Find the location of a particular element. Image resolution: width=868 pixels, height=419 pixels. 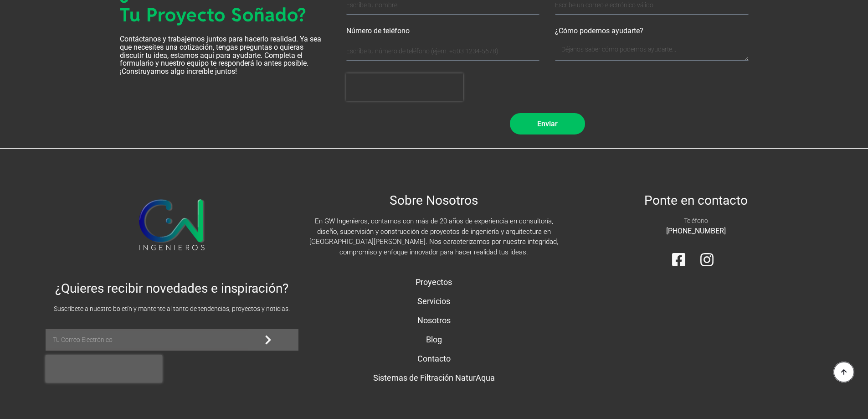

span: Enviar is located at coordinates (547, 124).